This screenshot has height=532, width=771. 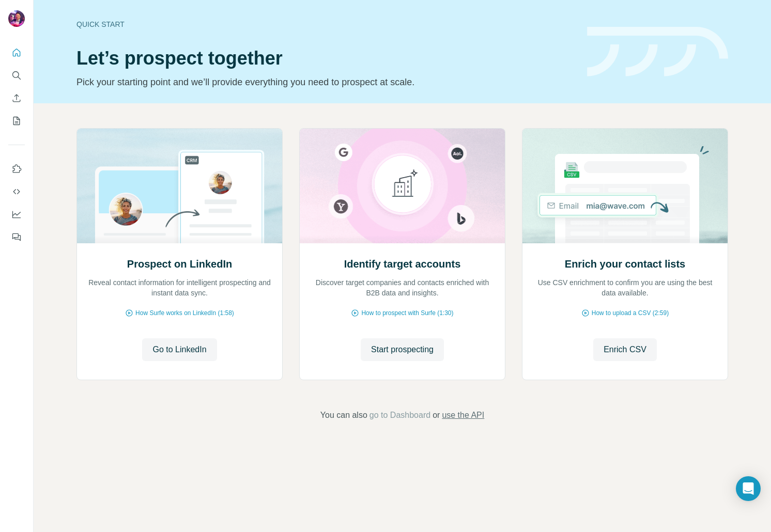 I want to click on h2: Identify target accounts, so click(x=403, y=264).